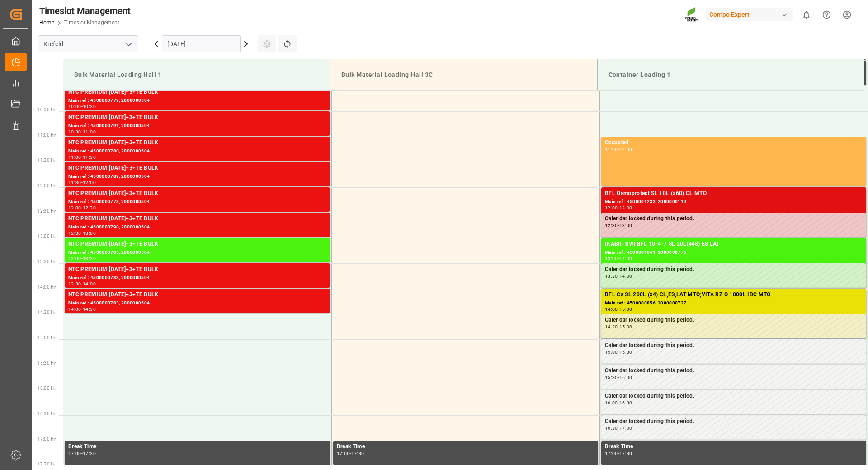 The height and width of the screenshot is (470, 868). I want to click on button: Help Center, so click(827, 15).